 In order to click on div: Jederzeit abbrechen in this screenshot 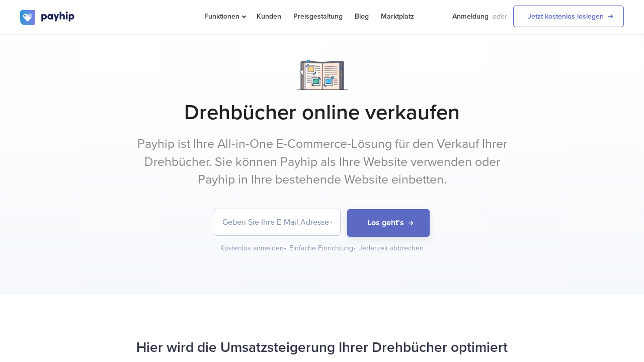, I will do `click(391, 249)`.